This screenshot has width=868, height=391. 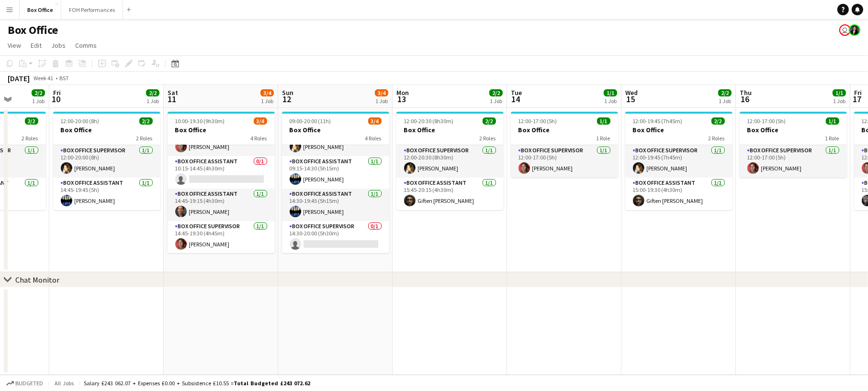 What do you see at coordinates (36, 45) in the screenshot?
I see `span: Edit` at bounding box center [36, 45].